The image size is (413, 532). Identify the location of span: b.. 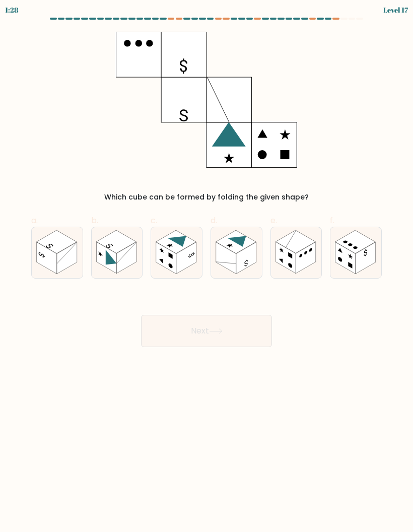
(95, 220).